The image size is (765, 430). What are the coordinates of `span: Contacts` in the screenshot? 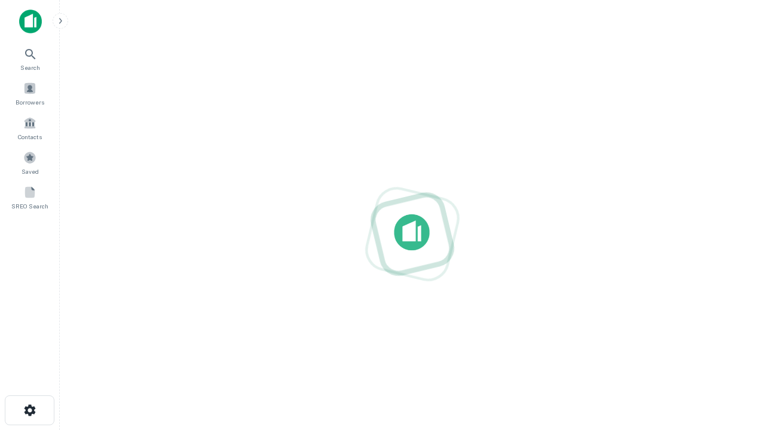 It's located at (30, 137).